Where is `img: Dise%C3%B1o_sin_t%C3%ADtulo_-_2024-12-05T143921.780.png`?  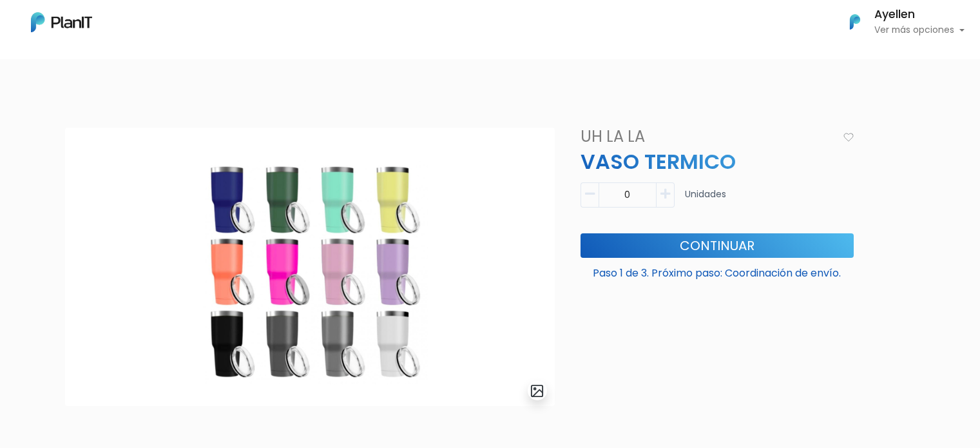 img: Dise%C3%B1o_sin_t%C3%ADtulo_-_2024-12-05T143921.780.png is located at coordinates (310, 266).